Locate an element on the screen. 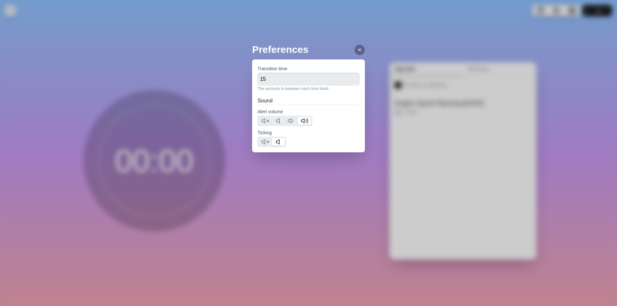 Image resolution: width=617 pixels, height=306 pixels. label: Transition time is located at coordinates (272, 69).